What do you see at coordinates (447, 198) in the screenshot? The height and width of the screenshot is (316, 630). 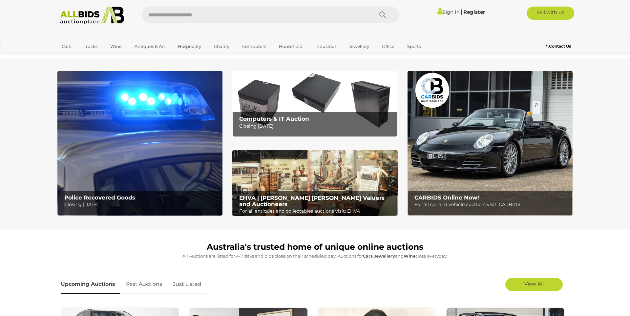 I see `b: CARBIDS Online Now!` at bounding box center [447, 198].